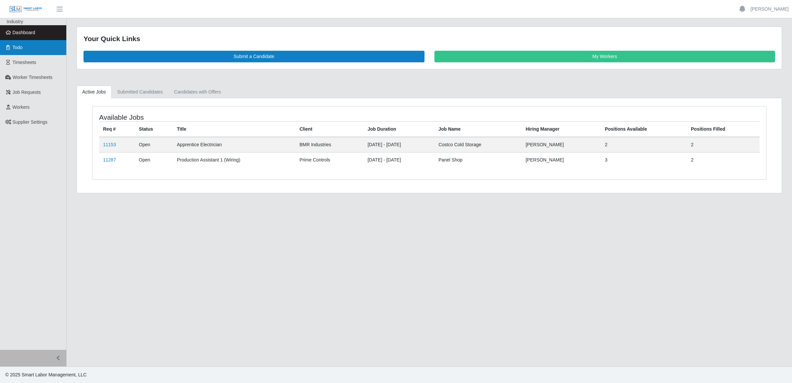 The height and width of the screenshot is (383, 792). Describe the element at coordinates (234, 117) in the screenshot. I see `h4: Available Jobs` at that location.